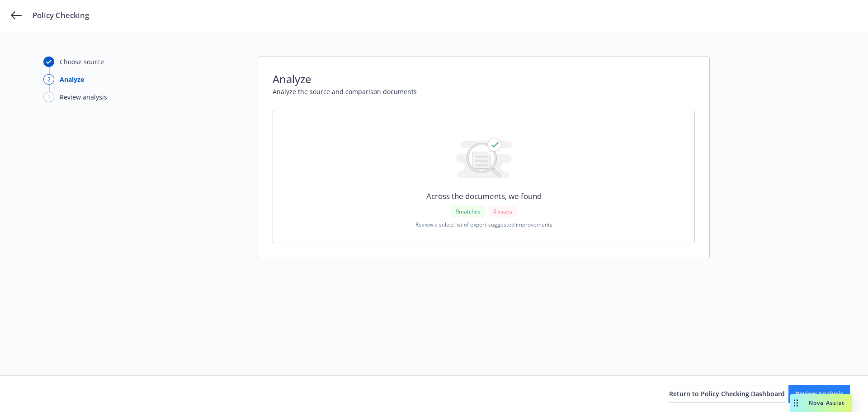 The width and height of the screenshot is (868, 412). What do you see at coordinates (819, 393) in the screenshot?
I see `span: Review Analysis` at bounding box center [819, 393].